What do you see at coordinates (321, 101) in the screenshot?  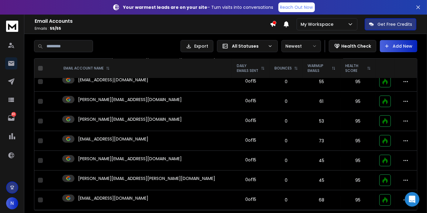 I see `td: 61` at bounding box center [321, 101].